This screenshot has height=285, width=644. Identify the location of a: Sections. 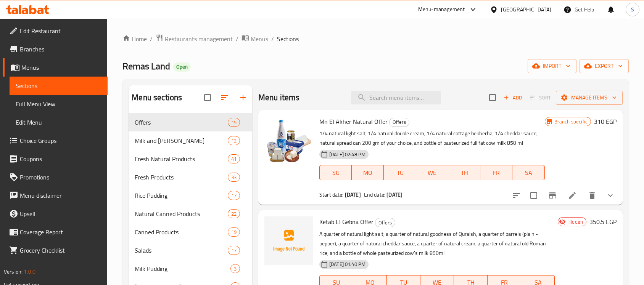
(58, 86).